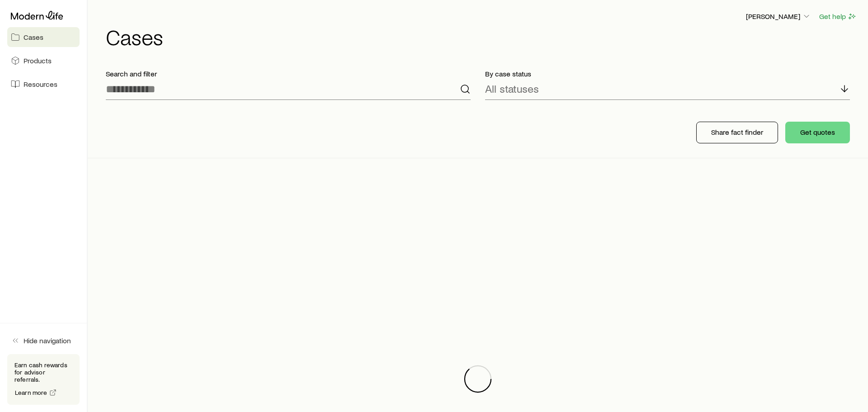 This screenshot has width=868, height=412. What do you see at coordinates (34, 37) in the screenshot?
I see `span: Cases` at bounding box center [34, 37].